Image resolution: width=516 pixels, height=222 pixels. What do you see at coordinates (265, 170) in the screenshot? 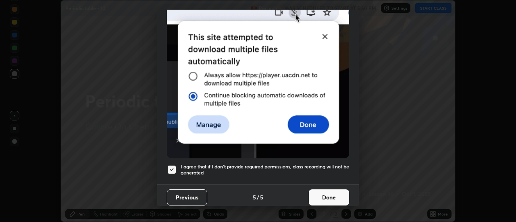
I see `h5: I agree that if I don't provide required permissions, class recording will not be generated` at bounding box center [265, 170].